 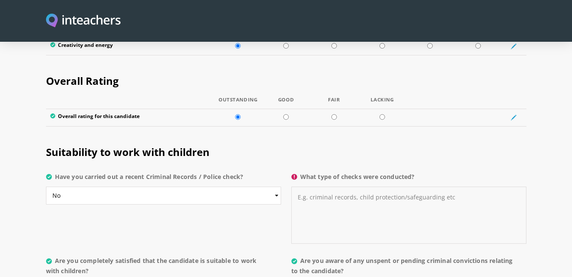 I want to click on label: What type of checks were conducted?, so click(x=409, y=179).